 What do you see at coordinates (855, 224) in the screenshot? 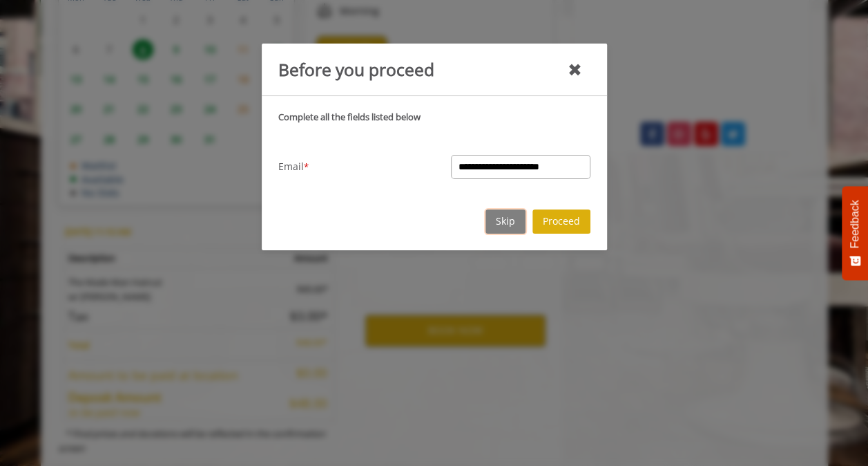
I see `span: Feedback` at bounding box center [855, 224].